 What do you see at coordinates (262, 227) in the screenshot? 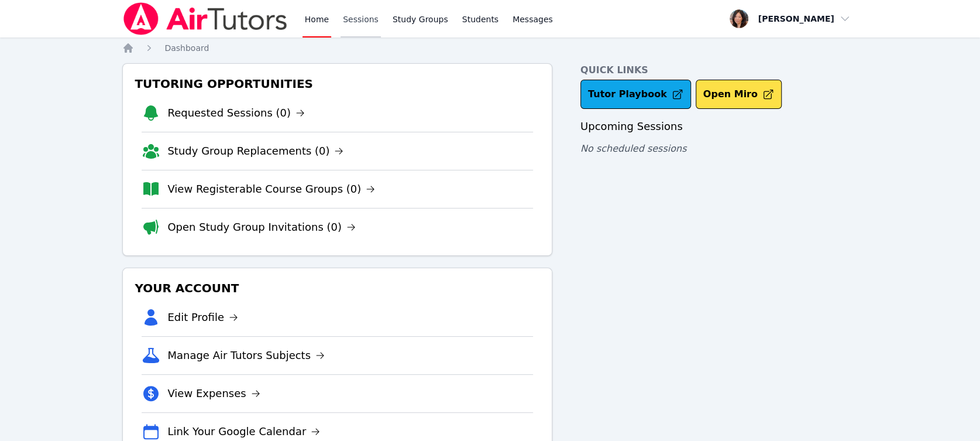
I see `a: Open Study Group Invitations (0)` at bounding box center [262, 227].